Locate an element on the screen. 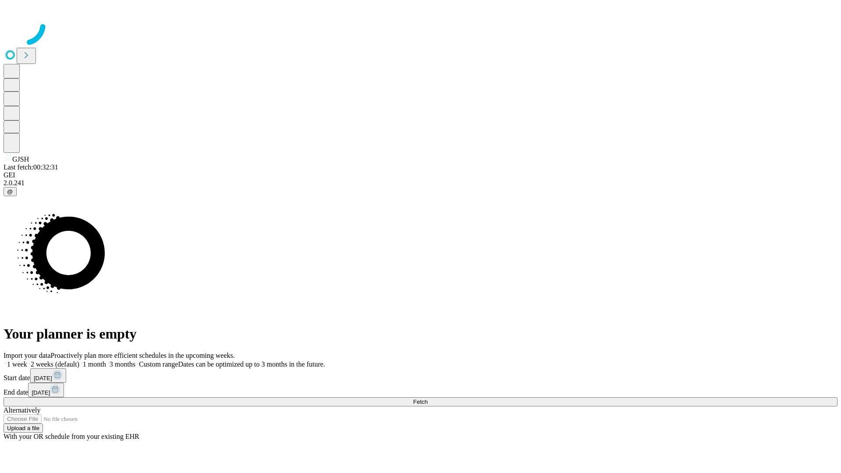  div: GEI is located at coordinates (421, 175).